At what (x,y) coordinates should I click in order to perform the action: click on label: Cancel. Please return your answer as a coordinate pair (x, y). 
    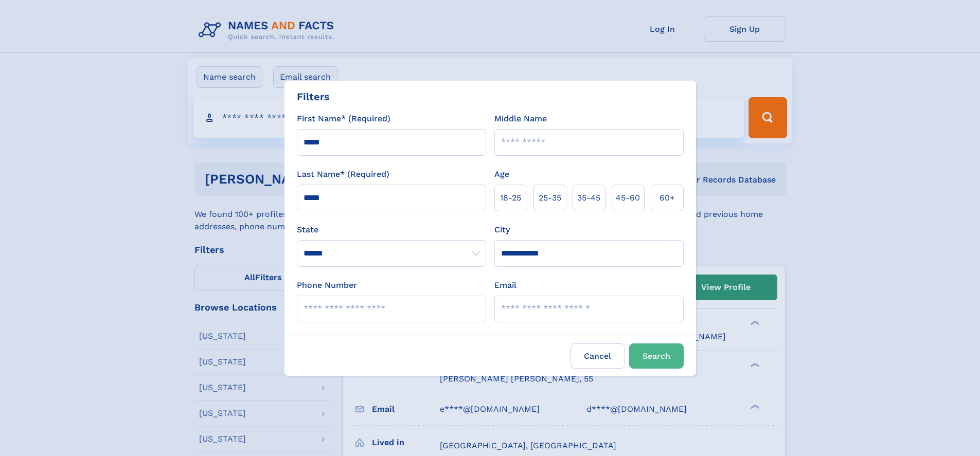
    Looking at the image, I should click on (598, 356).